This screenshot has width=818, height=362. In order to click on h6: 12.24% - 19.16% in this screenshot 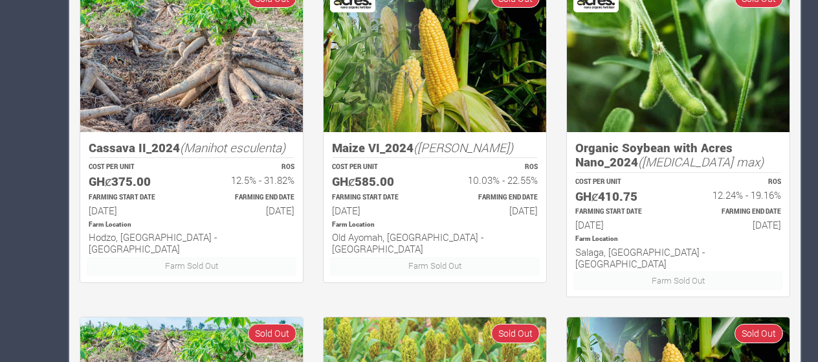, I will do `click(735, 195)`.